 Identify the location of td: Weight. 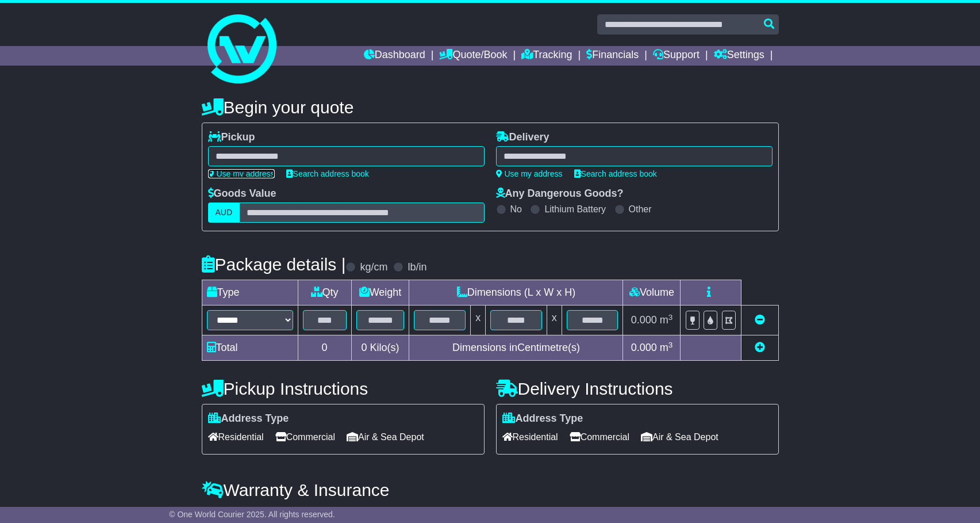
(380, 292).